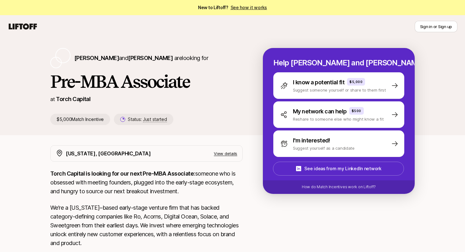 Image resolution: width=465 pixels, height=252 pixels. What do you see at coordinates (147, 120) in the screenshot?
I see `p: Status:` at bounding box center [147, 120].